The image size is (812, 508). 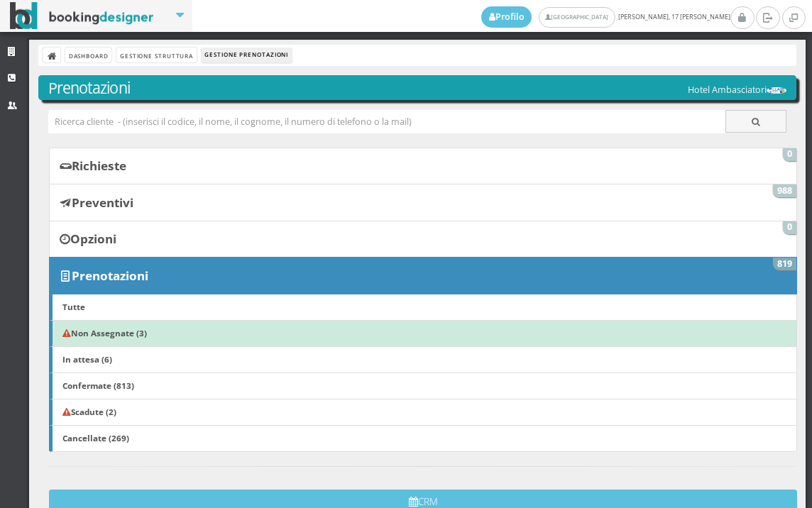 I want to click on img: BookingDesigner.com, so click(x=82, y=16).